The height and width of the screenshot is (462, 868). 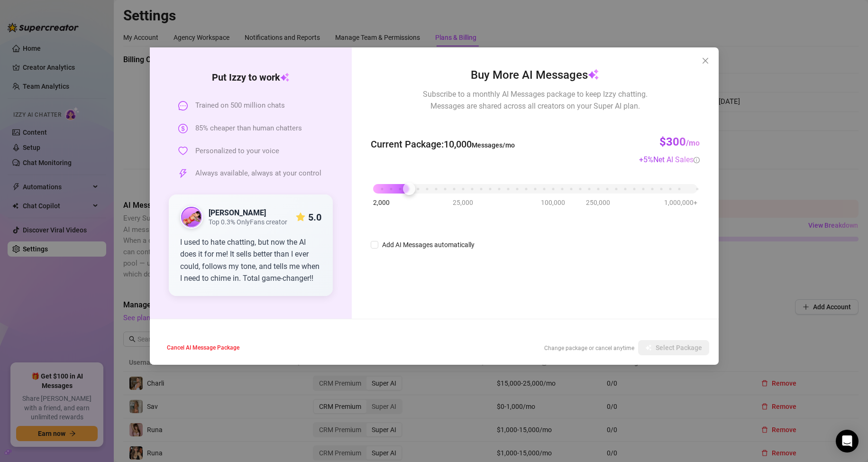 I want to click on span: Current Package : 10,000, so click(x=443, y=144).